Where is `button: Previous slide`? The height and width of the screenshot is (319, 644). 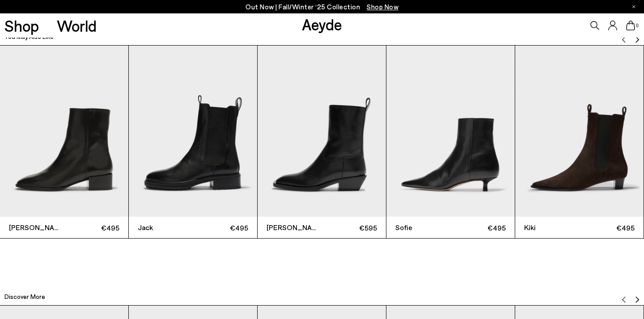
button: Previous slide is located at coordinates (624, 296).